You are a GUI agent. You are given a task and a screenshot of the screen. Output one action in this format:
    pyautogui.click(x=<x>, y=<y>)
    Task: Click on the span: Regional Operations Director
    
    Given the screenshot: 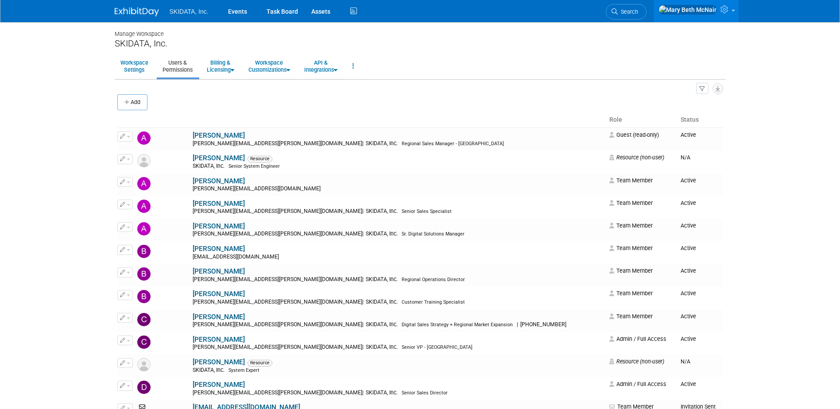 What is the action you would take?
    pyautogui.click(x=433, y=279)
    